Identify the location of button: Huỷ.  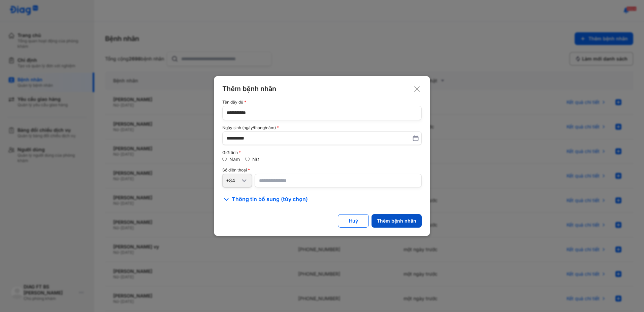
(353, 221).